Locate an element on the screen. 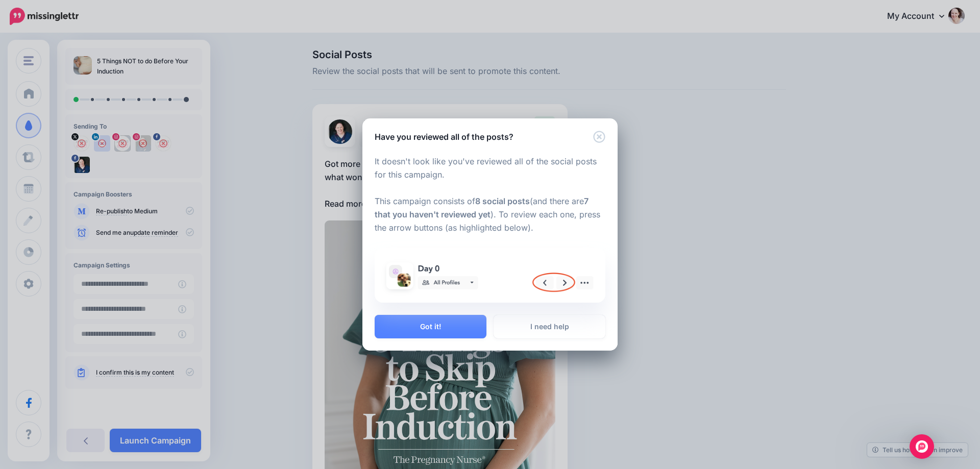 This screenshot has width=980, height=469. p: It doesn't look like you've reviewed all of the social posts for this campaign. This campaign con... is located at coordinates (490, 201).